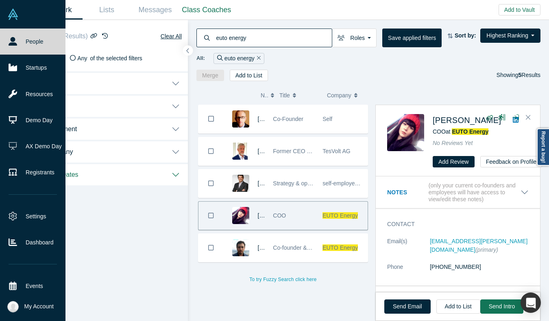 Image resolution: width=549 pixels, height=321 pixels. Describe the element at coordinates (285, 95) in the screenshot. I see `span: Title` at that location.